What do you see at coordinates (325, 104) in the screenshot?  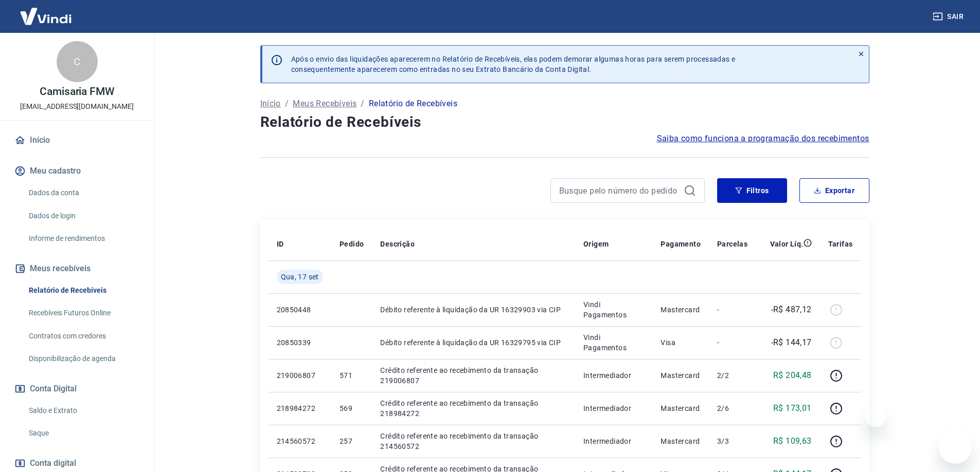 I see `p: Meus Recebíveis` at bounding box center [325, 104].